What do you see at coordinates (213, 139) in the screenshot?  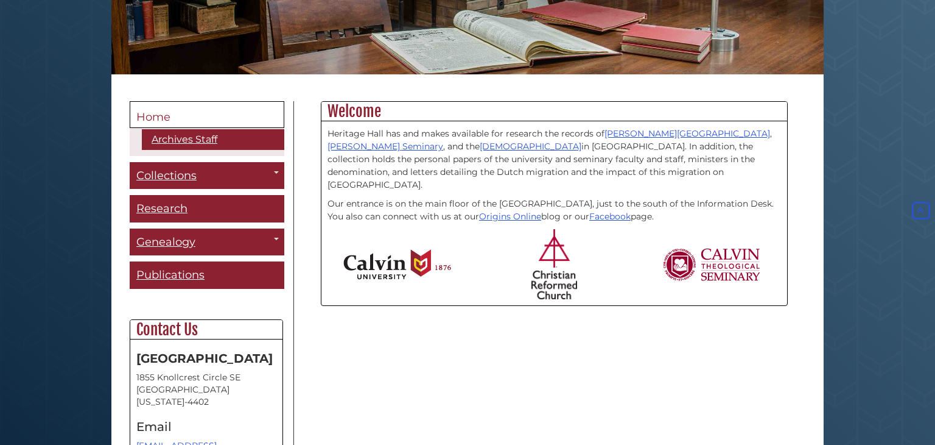 I see `a: Archives Staff` at bounding box center [213, 139].